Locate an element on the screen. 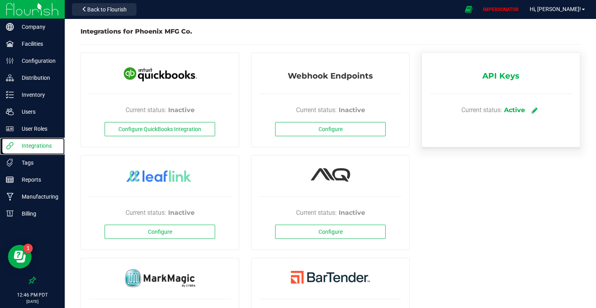 The image size is (596, 308). span: Back to Flourish is located at coordinates (107, 9).